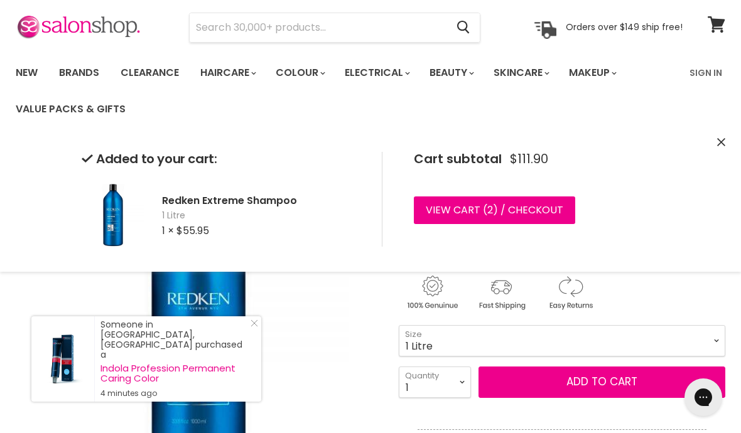 The width and height of the screenshot is (741, 433). What do you see at coordinates (335, 28) in the screenshot?
I see `form: Product` at bounding box center [335, 28].